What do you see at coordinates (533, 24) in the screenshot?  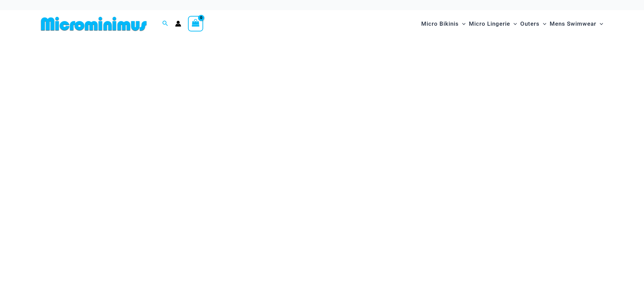 I see `a: OutersMenu ToggleMenu Toggle` at bounding box center [533, 24].